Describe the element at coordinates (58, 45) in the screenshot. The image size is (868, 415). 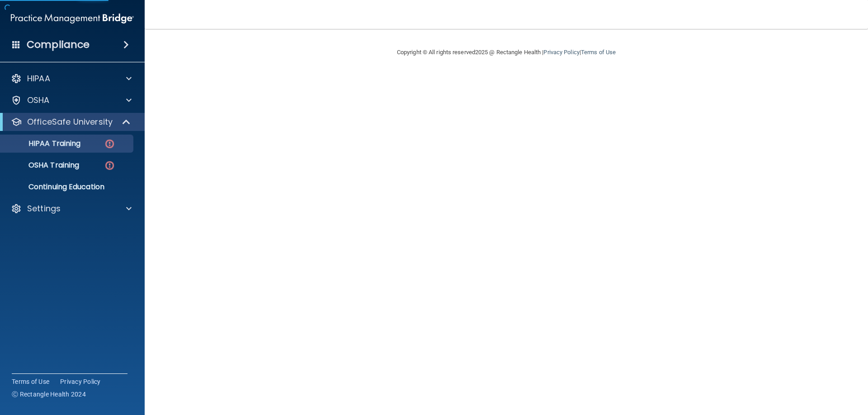
I see `h4: Compliance` at that location.